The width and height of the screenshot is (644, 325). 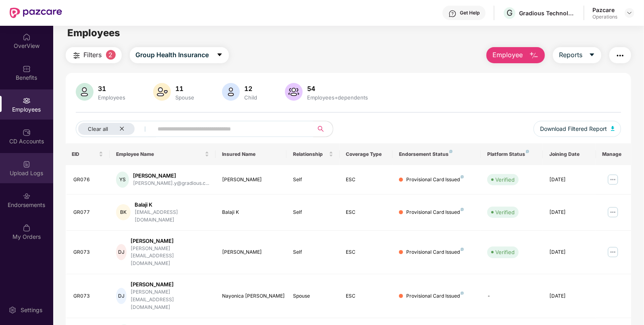 I want to click on div: GR076, so click(x=89, y=180).